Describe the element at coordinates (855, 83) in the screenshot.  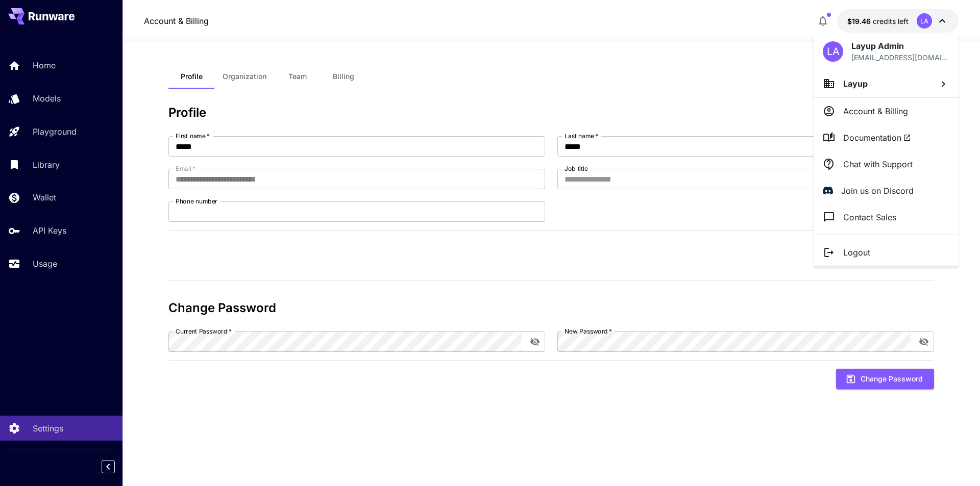
I see `span: Layup` at that location.